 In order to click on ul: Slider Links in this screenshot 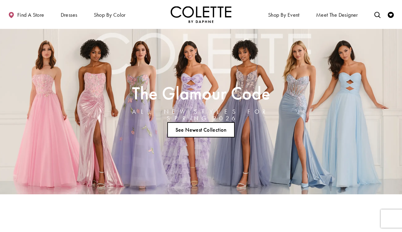, I will do `click(201, 130)`.